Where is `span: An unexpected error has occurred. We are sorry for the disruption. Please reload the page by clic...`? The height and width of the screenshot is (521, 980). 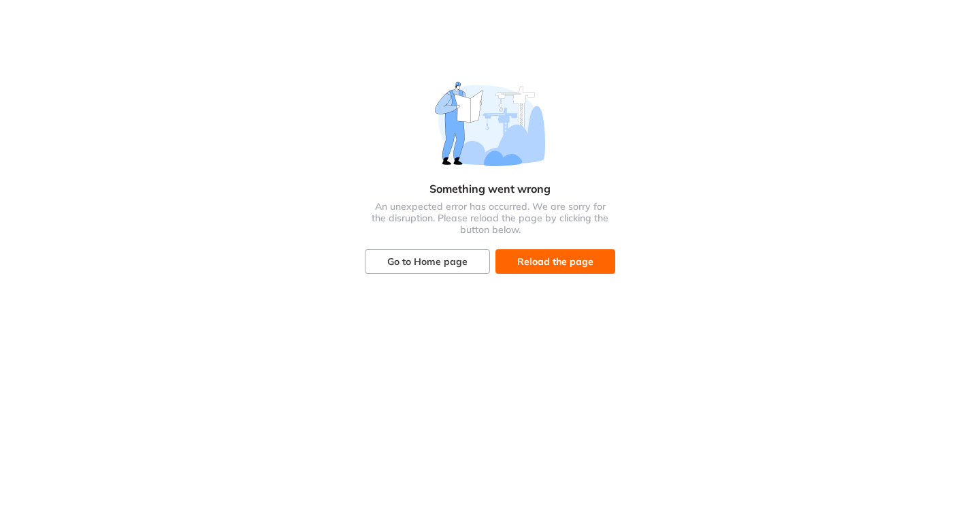 span: An unexpected error has occurred. We are sorry for the disruption. Please reload the page by clic... is located at coordinates (490, 218).